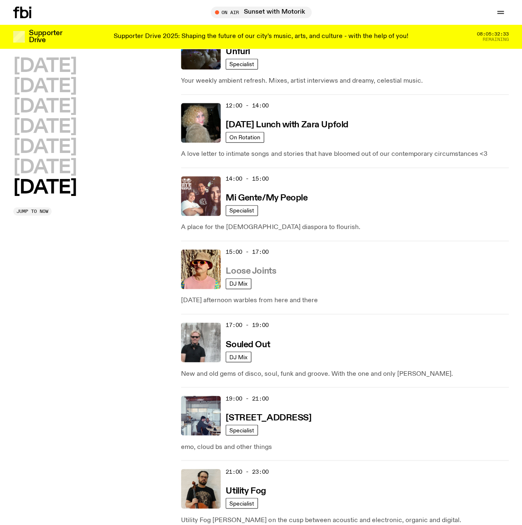 This screenshot has width=522, height=525. I want to click on h3: Souled Out, so click(248, 345).